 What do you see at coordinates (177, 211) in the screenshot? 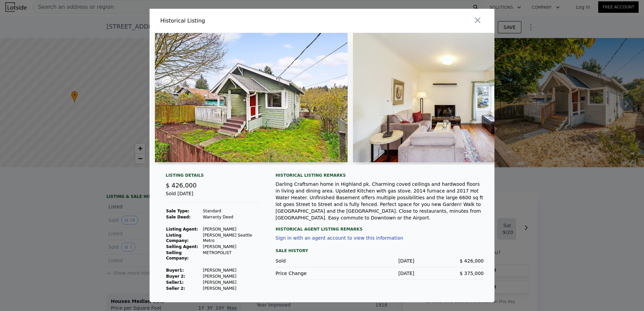
I see `strong: Sale Type:` at bounding box center [177, 211].